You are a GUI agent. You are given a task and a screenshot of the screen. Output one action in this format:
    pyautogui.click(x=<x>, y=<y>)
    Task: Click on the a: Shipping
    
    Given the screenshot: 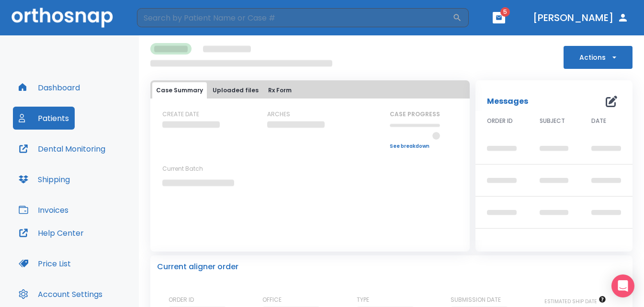 What is the action you would take?
    pyautogui.click(x=44, y=179)
    